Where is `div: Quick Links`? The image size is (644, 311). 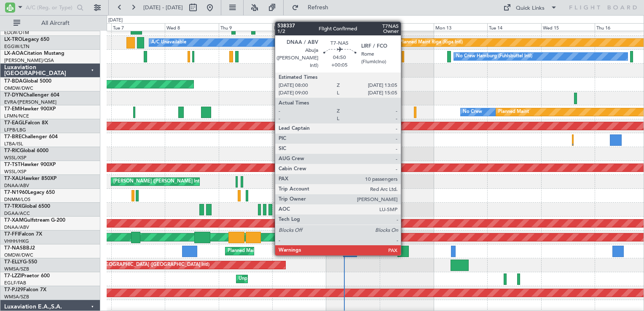
div: Quick Links is located at coordinates (530, 8).